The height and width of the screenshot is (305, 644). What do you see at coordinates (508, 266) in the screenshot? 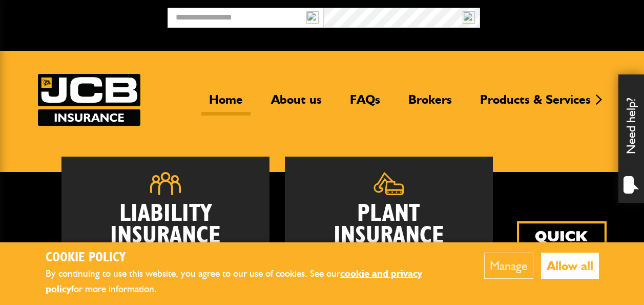
I see `button: Manage` at bounding box center [508, 266].